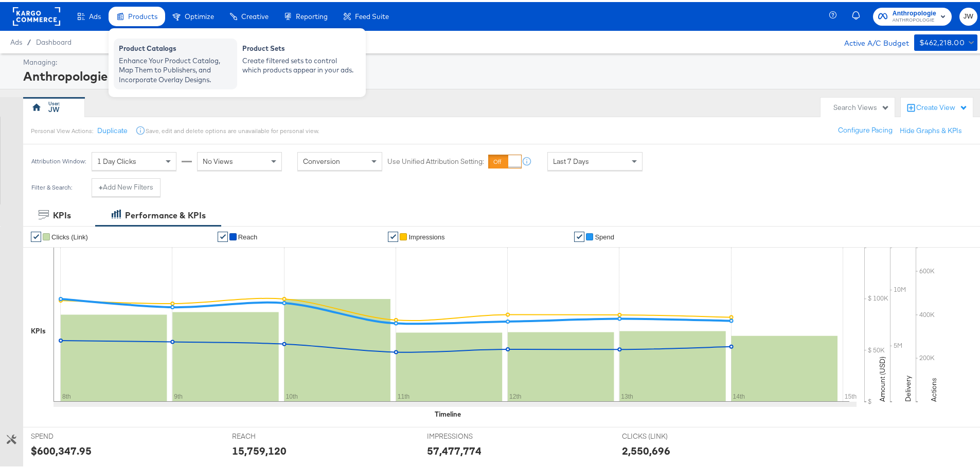 Image resolution: width=980 pixels, height=468 pixels. Describe the element at coordinates (54, 108) in the screenshot. I see `div: JW` at that location.